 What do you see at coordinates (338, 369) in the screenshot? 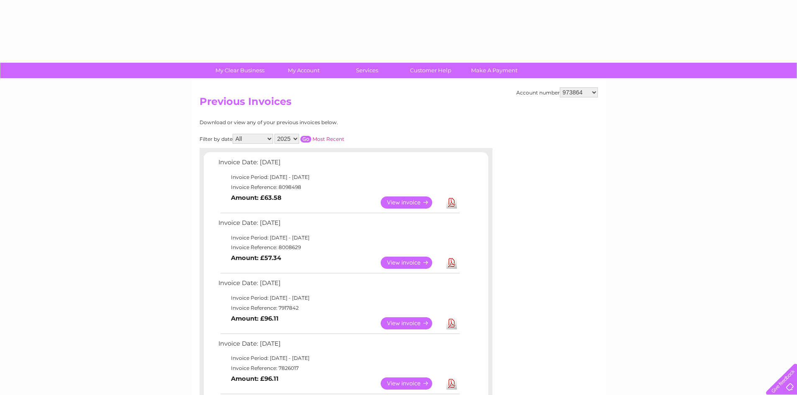
I see `td: Invoice Reference: 7826017` at bounding box center [338, 369].